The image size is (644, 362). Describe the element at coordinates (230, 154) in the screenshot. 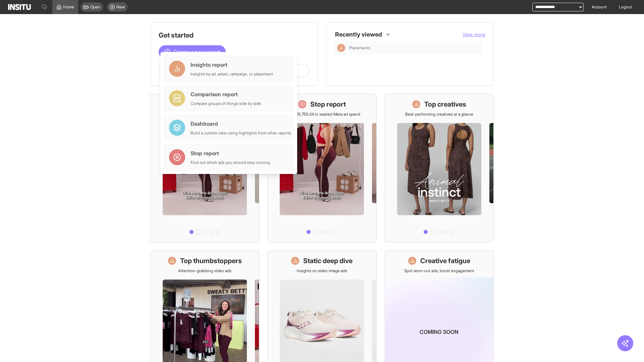

I see `div: Stop report` at that location.